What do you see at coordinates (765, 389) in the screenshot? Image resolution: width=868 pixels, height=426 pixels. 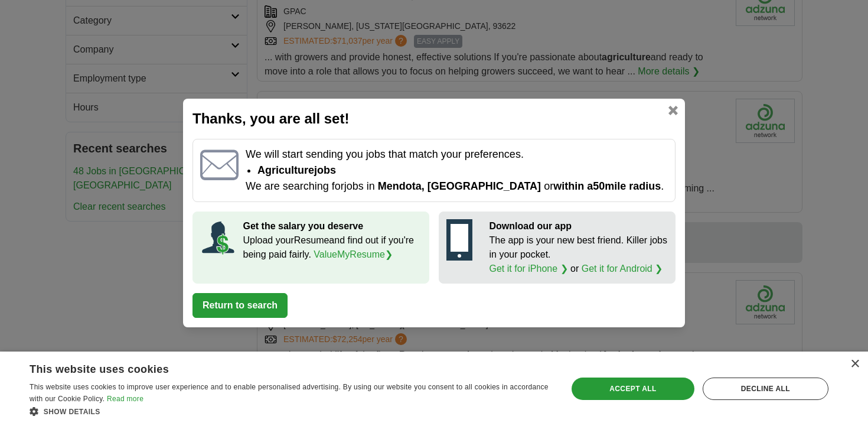 I see `div: Decline all` at bounding box center [765, 389].